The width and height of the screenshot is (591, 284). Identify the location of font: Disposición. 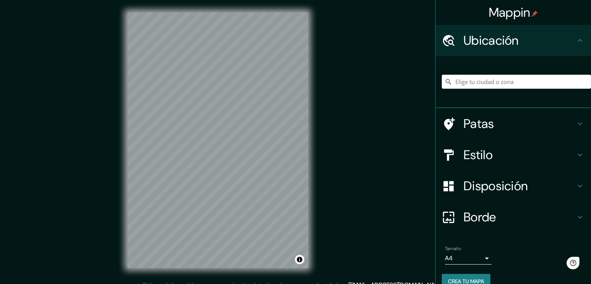
(495, 186).